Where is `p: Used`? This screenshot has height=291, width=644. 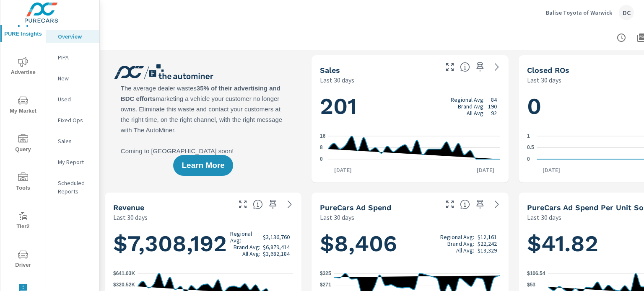 p: Used is located at coordinates (75, 99).